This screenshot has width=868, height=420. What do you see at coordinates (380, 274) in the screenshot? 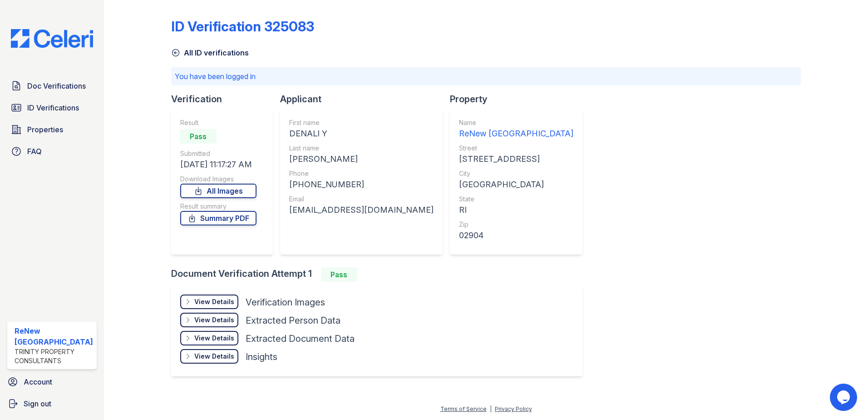
I see `div: Document Verification Attempt 1` at bounding box center [380, 274].